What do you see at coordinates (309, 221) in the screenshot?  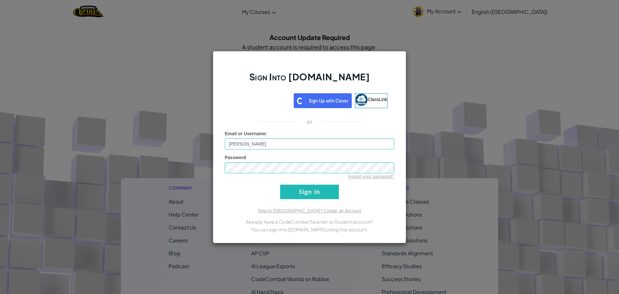 I see `p: Already have a CodeCombat Teacher or Student account?` at bounding box center [309, 221].